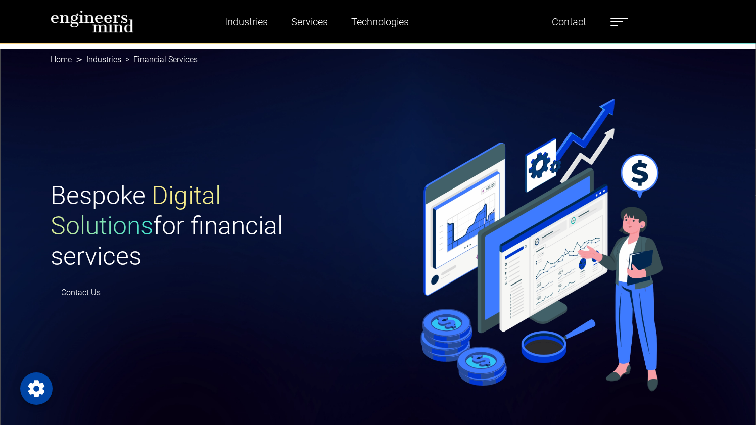 This screenshot has width=756, height=425. Describe the element at coordinates (92, 21) in the screenshot. I see `img: logo` at that location.